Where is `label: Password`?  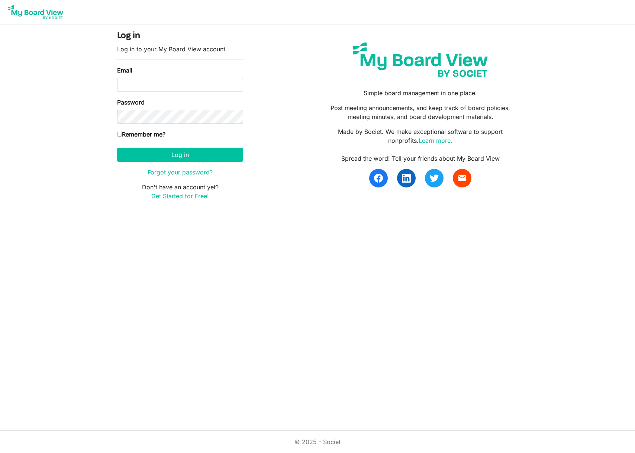 label: Password is located at coordinates (131, 102).